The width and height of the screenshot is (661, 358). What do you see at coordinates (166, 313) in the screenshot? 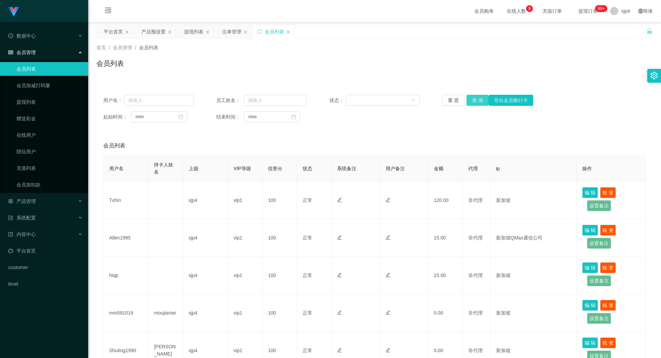
I see `td: moujiamei` at bounding box center [166, 313].